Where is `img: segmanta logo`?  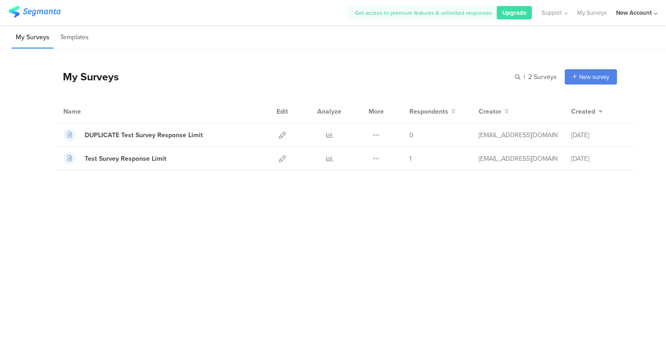 img: segmanta logo is located at coordinates (34, 12).